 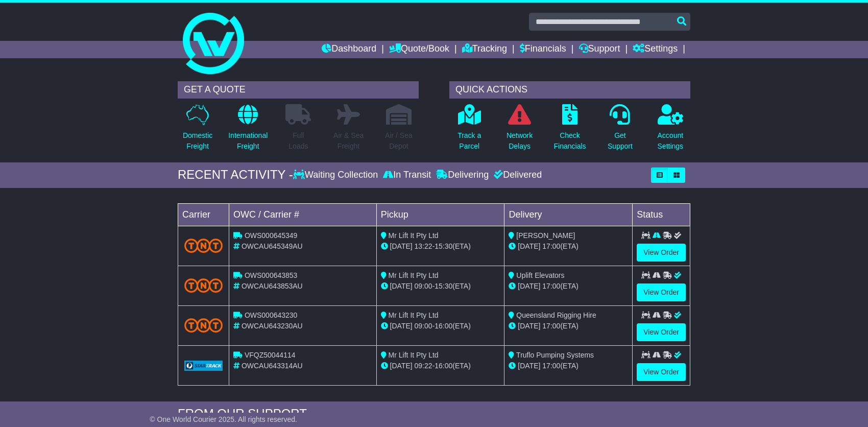 I want to click on span: 09:22, so click(x=424, y=366).